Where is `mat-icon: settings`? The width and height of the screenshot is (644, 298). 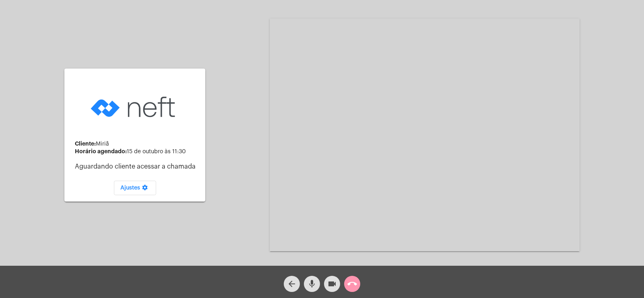
mat-icon: settings is located at coordinates (145, 189).